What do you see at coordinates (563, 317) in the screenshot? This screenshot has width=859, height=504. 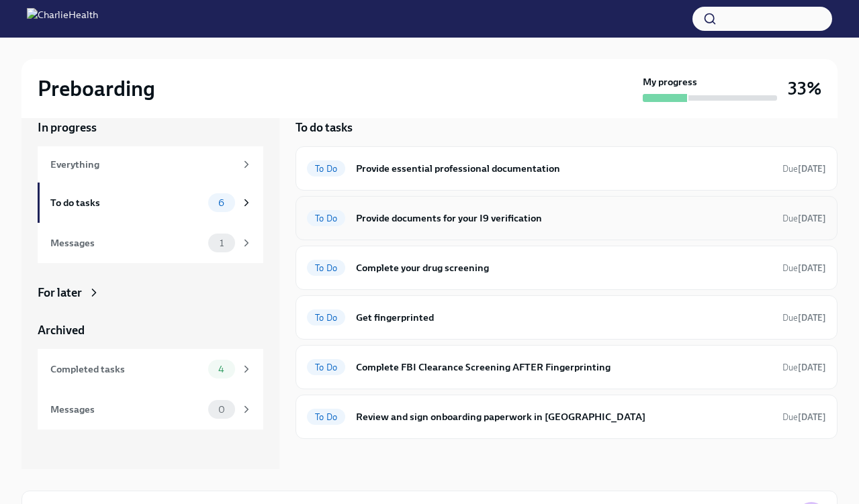 I see `h6: Get fingerprinted` at bounding box center [563, 317].